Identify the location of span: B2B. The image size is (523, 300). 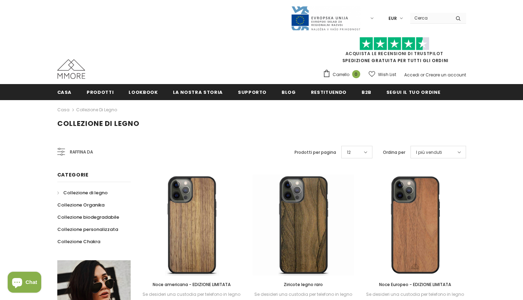
(366, 92).